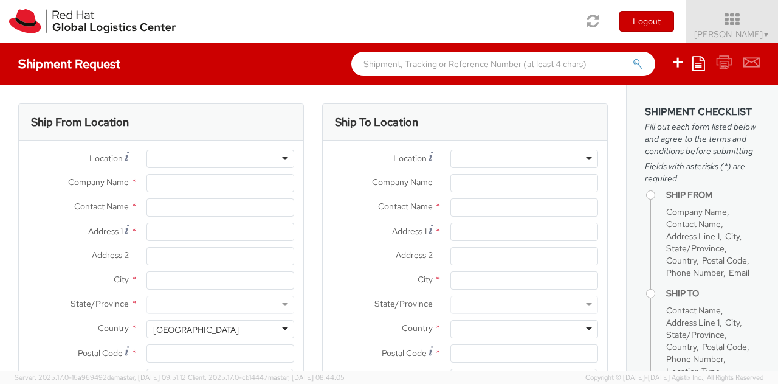 The height and width of the screenshot is (384, 778). Describe the element at coordinates (503, 64) in the screenshot. I see `input: Shipment, Tracking or Reference Number (at least 4 chars)` at that location.